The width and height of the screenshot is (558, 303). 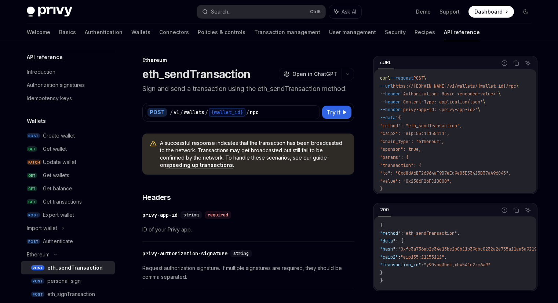 What do you see at coordinates (349, 12) in the screenshot?
I see `span: Ask AI` at bounding box center [349, 12].